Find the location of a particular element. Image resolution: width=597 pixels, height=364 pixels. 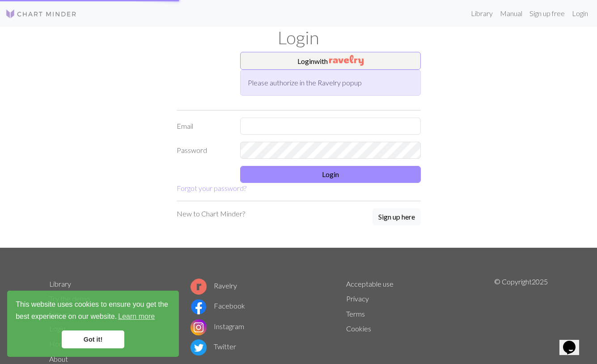

a: Forgot your password? is located at coordinates (211, 188).